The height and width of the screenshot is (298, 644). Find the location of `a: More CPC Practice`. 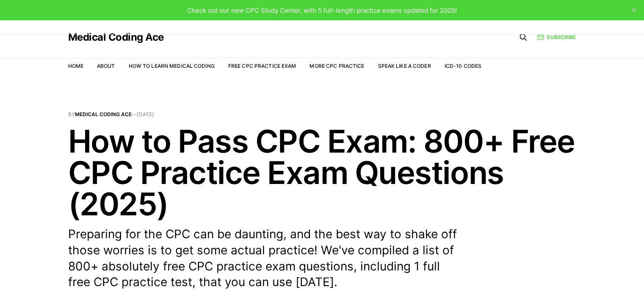

a: More CPC Practice is located at coordinates (337, 66).